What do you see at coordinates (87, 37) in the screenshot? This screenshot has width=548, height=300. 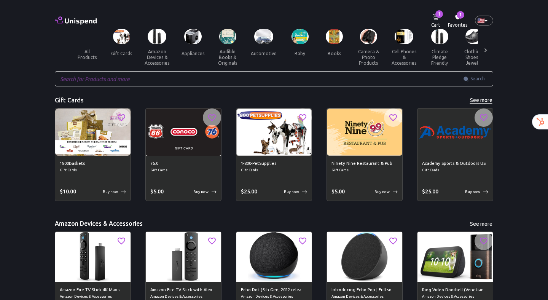 I see `img: ALL PRODUCTS` at bounding box center [87, 37].